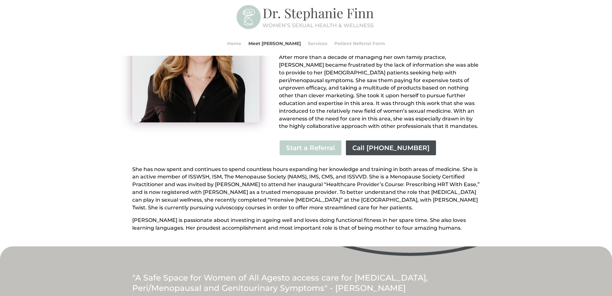 The image size is (612, 296). What do you see at coordinates (318, 43) in the screenshot?
I see `a: Services` at bounding box center [318, 43].